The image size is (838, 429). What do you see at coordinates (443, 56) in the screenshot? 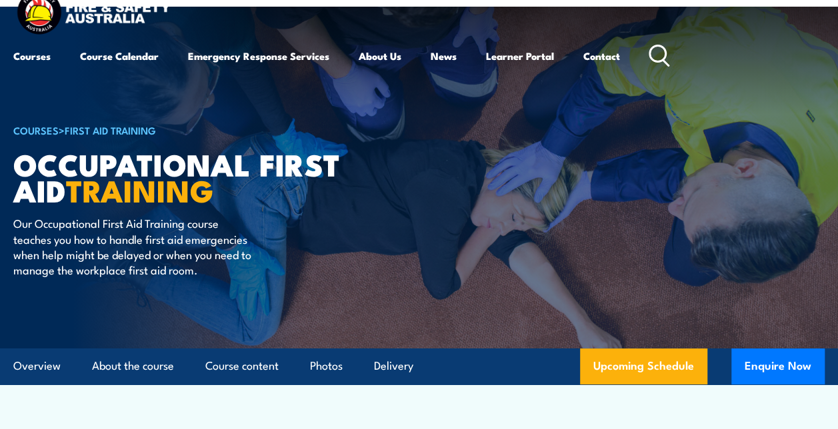
I see `a: News` at bounding box center [443, 56].